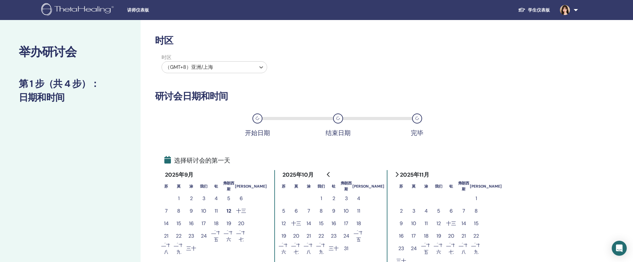  Describe the element at coordinates (329, 174) in the screenshot. I see `button: 转到上个月` at that location.